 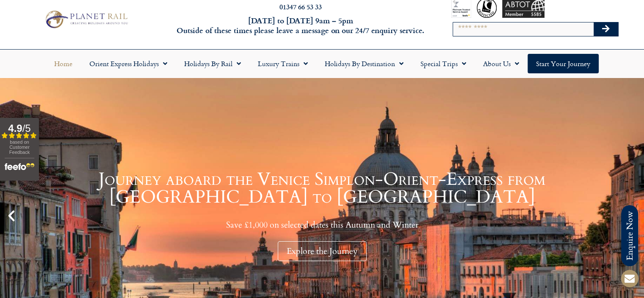 What do you see at coordinates (322, 64) in the screenshot?
I see `nav: Menu` at bounding box center [322, 64].